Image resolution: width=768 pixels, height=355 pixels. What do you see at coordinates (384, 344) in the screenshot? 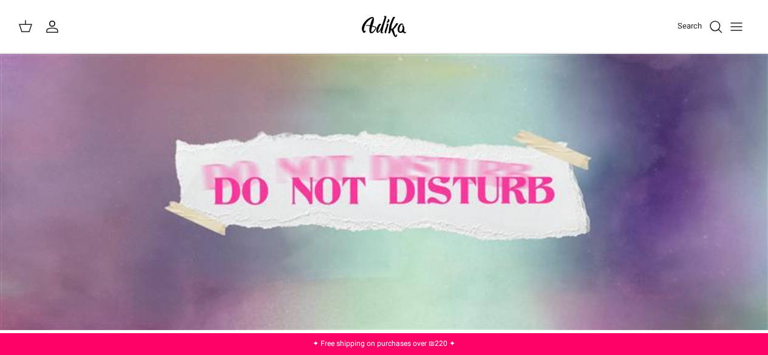
I see `a: ✦ Free shipping on purchases over ₪220 ✦` at bounding box center [384, 344].